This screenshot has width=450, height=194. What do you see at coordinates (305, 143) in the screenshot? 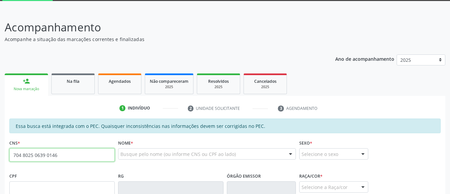
I see `label: Sexo` at bounding box center [305, 143].